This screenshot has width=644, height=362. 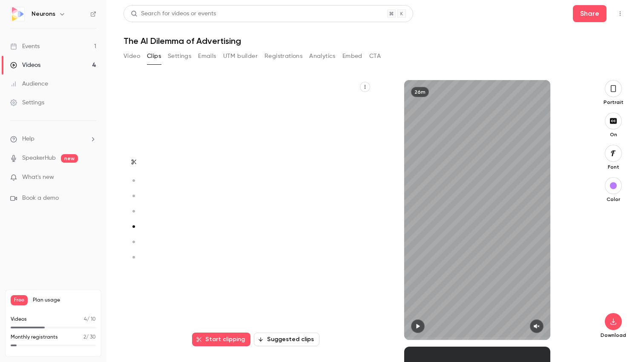 What do you see at coordinates (70, 159) in the screenshot?
I see `span: new` at bounding box center [70, 159].